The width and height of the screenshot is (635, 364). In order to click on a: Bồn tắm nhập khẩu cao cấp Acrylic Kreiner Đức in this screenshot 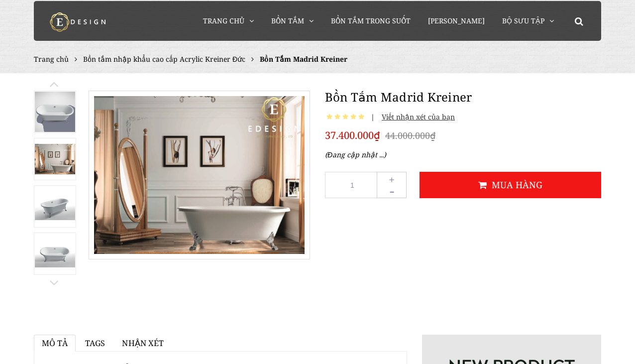, I will do `click(164, 58)`.